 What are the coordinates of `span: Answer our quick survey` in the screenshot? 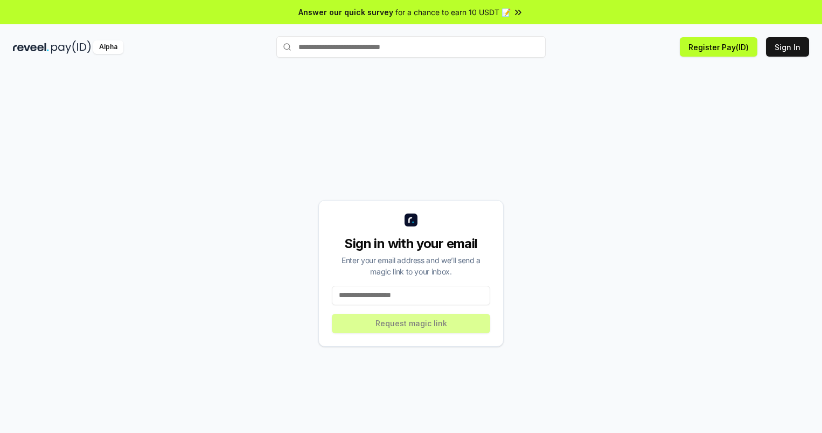 It's located at (346, 12).